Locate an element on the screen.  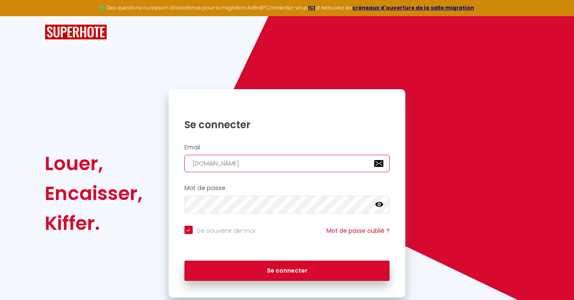
button: Ouvrir le widget de chat LiveChat is located at coordinates (19, 16).